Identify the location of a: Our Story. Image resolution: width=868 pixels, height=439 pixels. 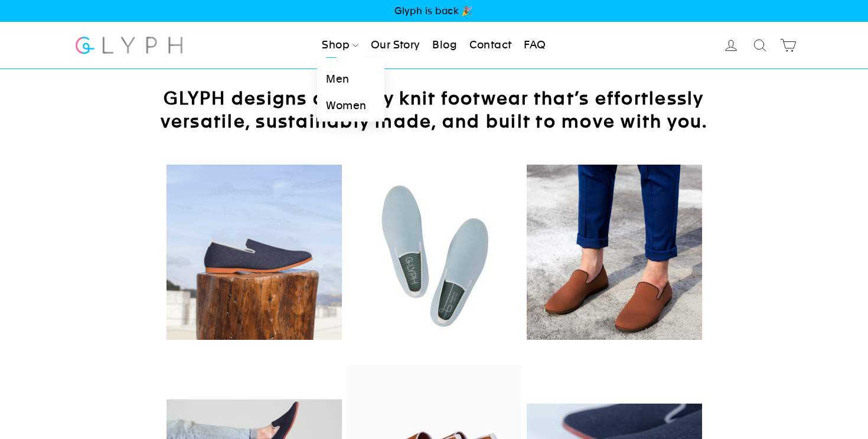
(396, 46).